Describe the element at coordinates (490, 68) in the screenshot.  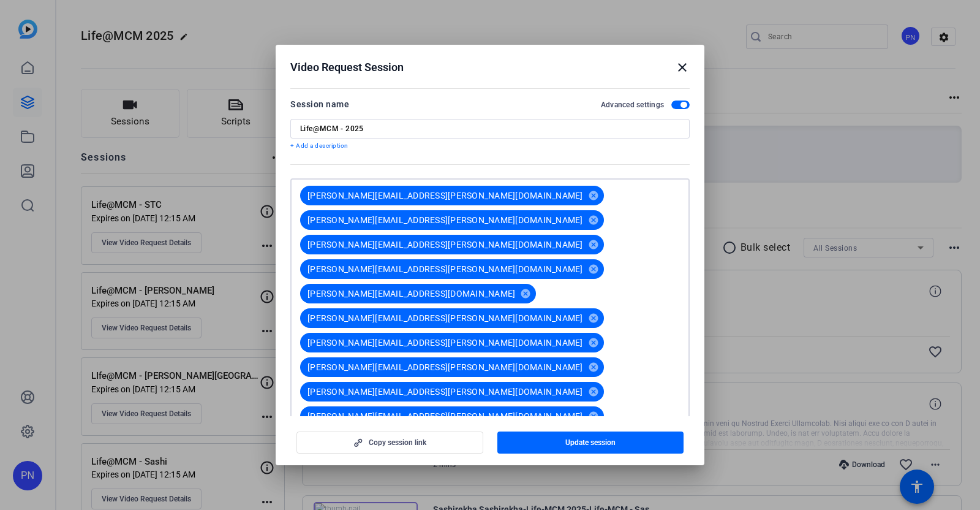
I see `div: Video Request Session` at that location.